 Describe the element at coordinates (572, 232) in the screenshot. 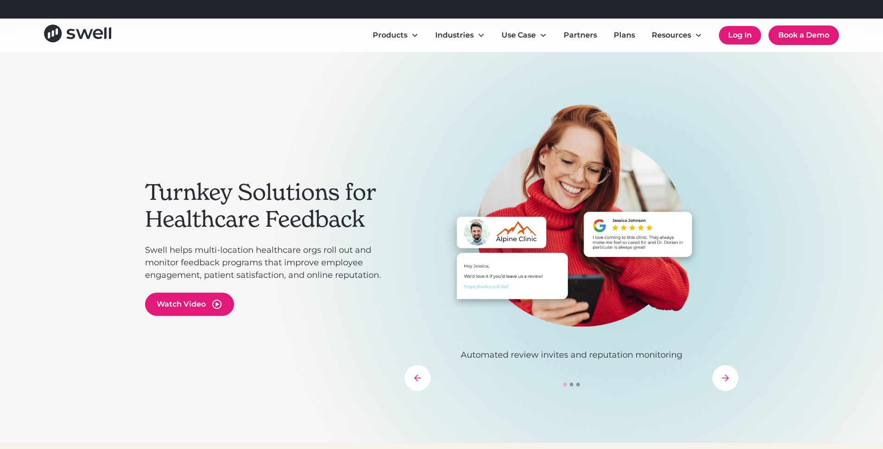

I see `div: 1 of 3` at that location.